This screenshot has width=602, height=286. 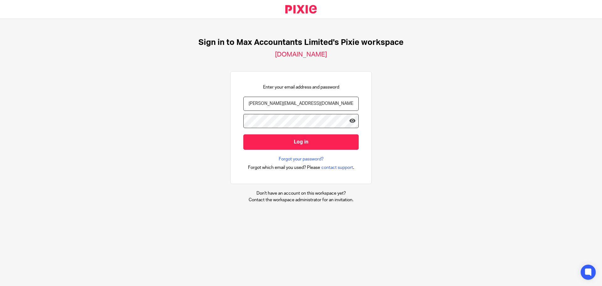 What do you see at coordinates (301, 193) in the screenshot?
I see `p: Don't have an account on this workspace yet?` at bounding box center [301, 193].